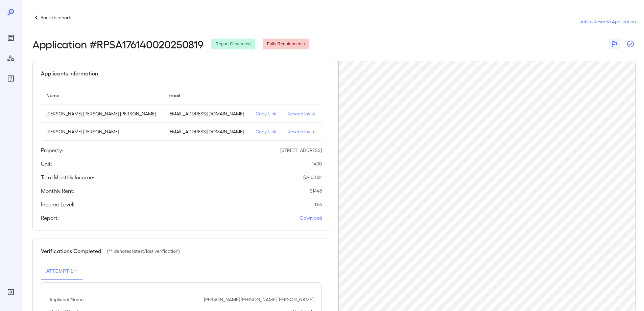 The image size is (644, 311). What do you see at coordinates (286, 44) in the screenshot?
I see `span: Fails Requirements` at bounding box center [286, 44].